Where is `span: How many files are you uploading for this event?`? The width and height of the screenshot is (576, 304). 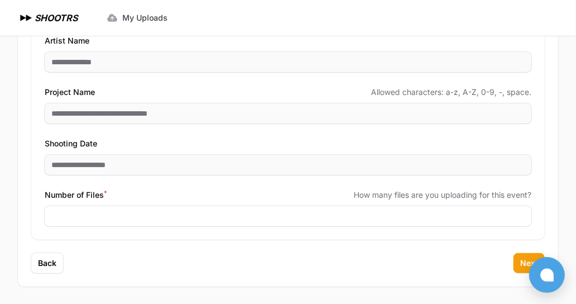
span: How many files are you uploading for this event? is located at coordinates (442, 195).